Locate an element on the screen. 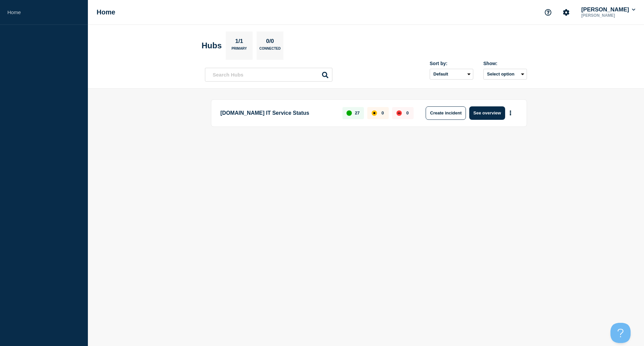 Image resolution: width=644 pixels, height=346 pixels. button: More actions is located at coordinates (511, 112).